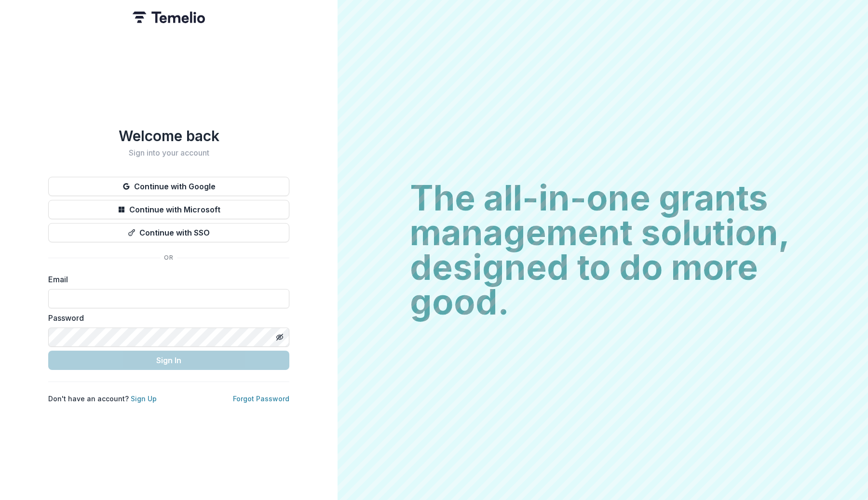 Image resolution: width=868 pixels, height=500 pixels. Describe the element at coordinates (260, 398) in the screenshot. I see `a: Forgot Password` at that location.